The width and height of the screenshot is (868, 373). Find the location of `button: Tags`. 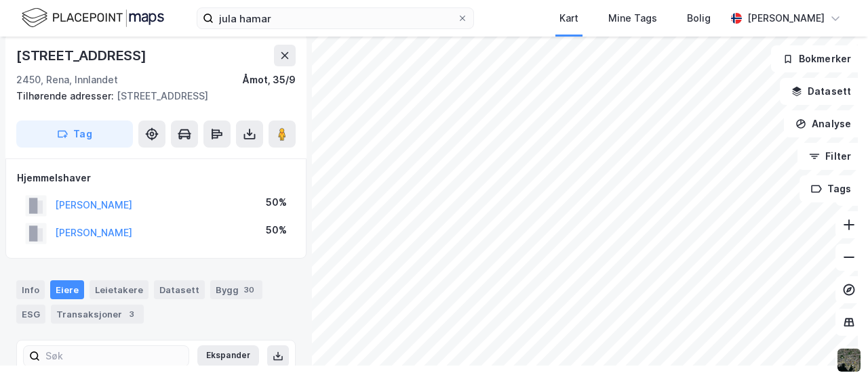

button: Tags is located at coordinates (831, 189).